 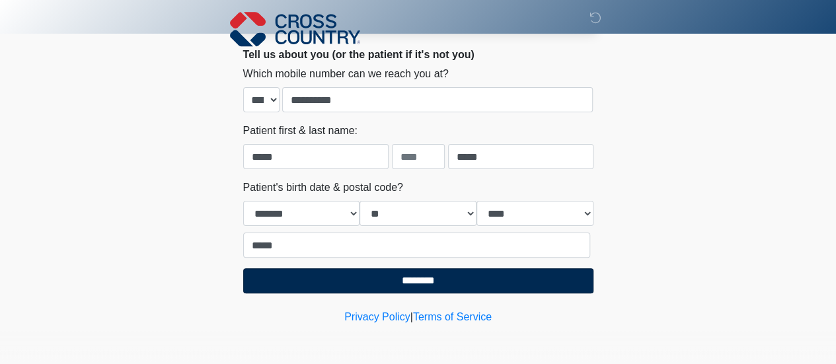 What do you see at coordinates (295, 29) in the screenshot?
I see `img: Cross Country Logo` at bounding box center [295, 29].